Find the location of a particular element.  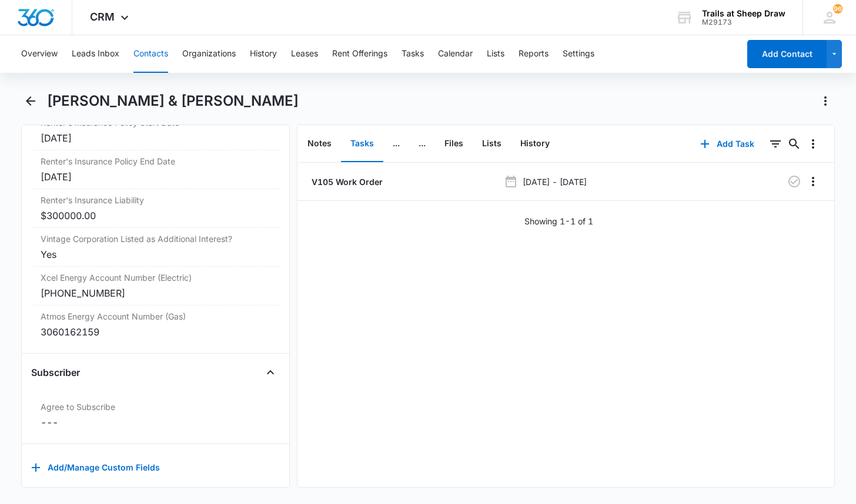

button: Leases is located at coordinates (305, 54).